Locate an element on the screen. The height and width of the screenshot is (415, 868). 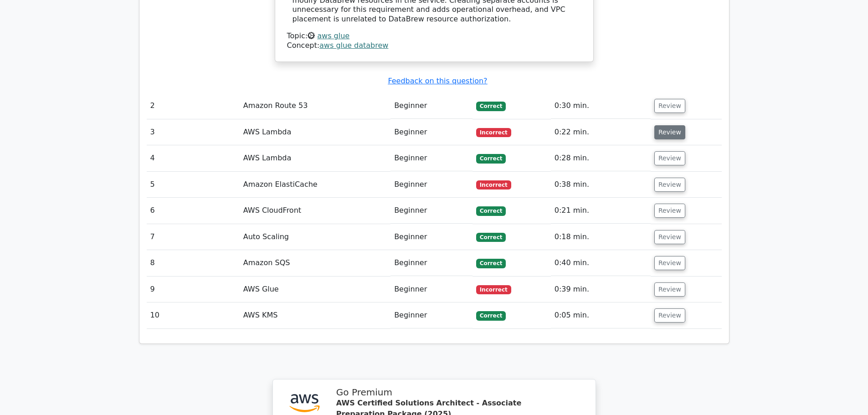
td: 5 is located at coordinates (193, 184).